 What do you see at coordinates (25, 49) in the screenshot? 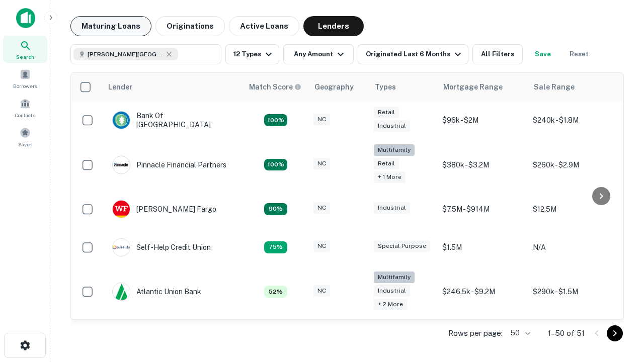
I see `div: Search` at bounding box center [25, 49].